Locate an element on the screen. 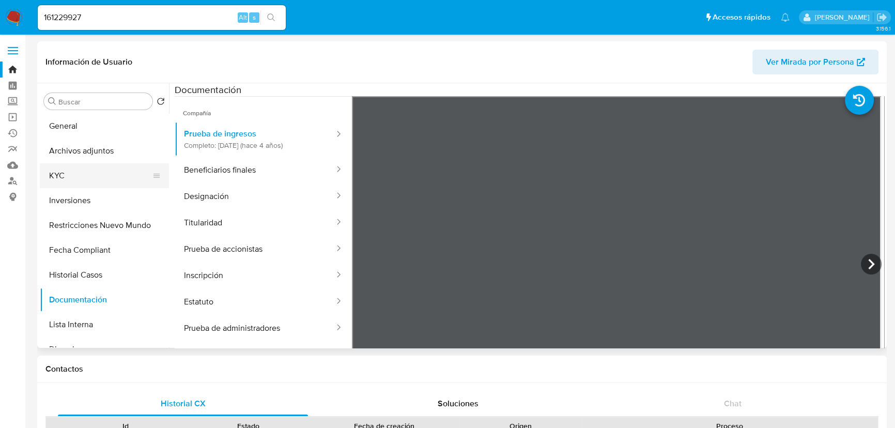 This screenshot has height=428, width=895. span: Historial CX is located at coordinates (182, 403).